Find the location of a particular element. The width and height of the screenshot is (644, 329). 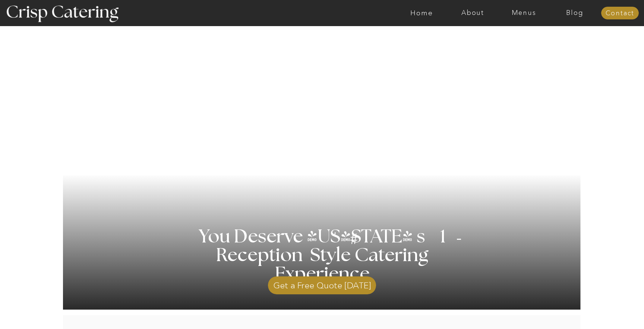

nav: Blog is located at coordinates (575, 13).